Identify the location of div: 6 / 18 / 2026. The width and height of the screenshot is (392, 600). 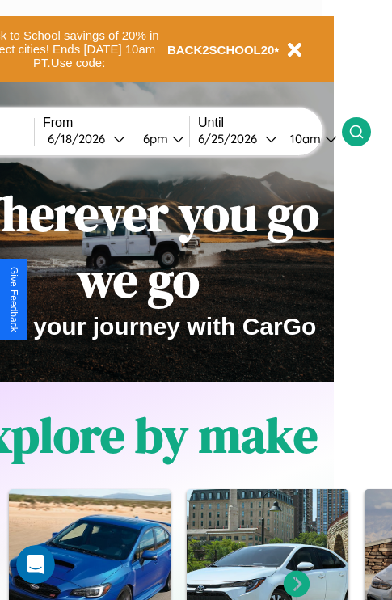
(80, 138).